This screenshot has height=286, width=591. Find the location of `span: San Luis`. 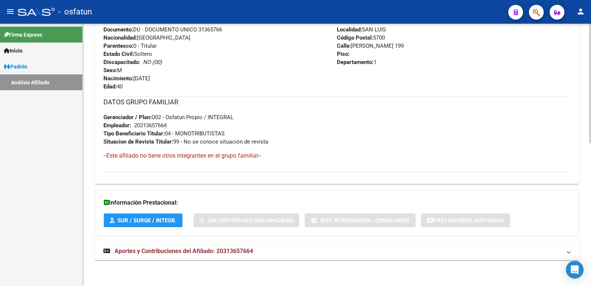

span: San Luis is located at coordinates (360, 21).